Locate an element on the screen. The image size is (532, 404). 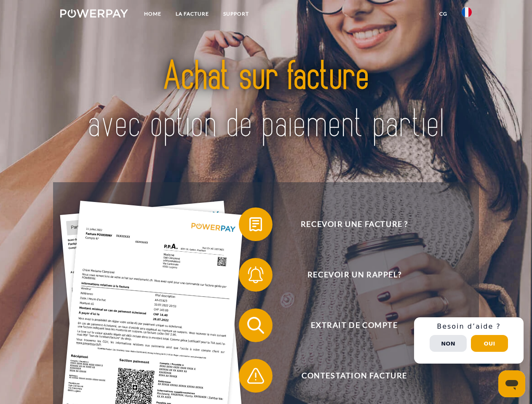
span: Recevoir une facture ? is located at coordinates (354, 224).